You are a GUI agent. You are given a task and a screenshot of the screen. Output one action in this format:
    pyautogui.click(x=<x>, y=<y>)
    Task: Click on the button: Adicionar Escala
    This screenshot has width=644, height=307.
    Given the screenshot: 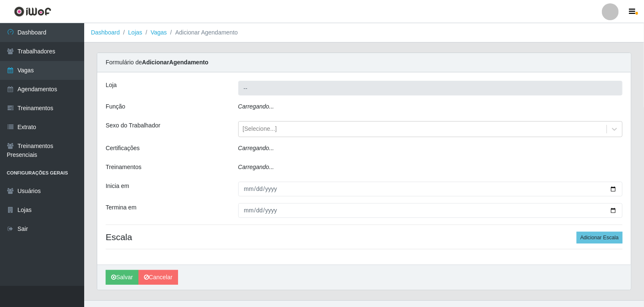 What is the action you would take?
    pyautogui.click(x=599, y=238)
    